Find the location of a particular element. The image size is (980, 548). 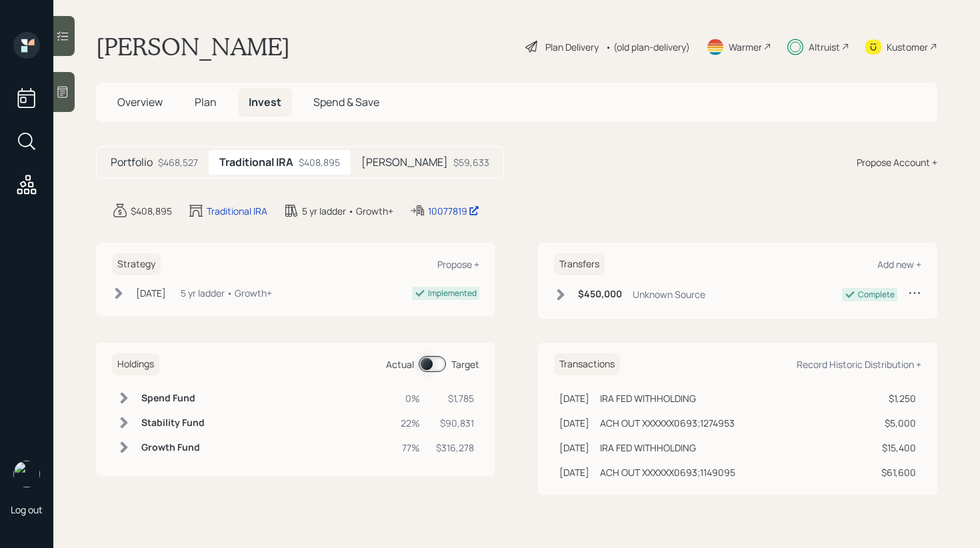

div: $61,600 is located at coordinates (898, 472).